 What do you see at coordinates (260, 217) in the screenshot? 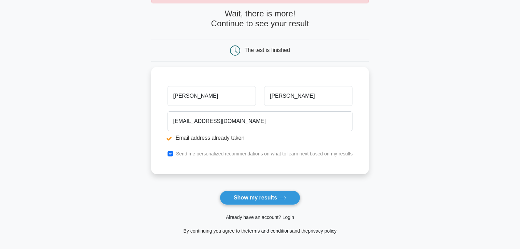
I see `a: Already have an account? Login` at bounding box center [260, 217].